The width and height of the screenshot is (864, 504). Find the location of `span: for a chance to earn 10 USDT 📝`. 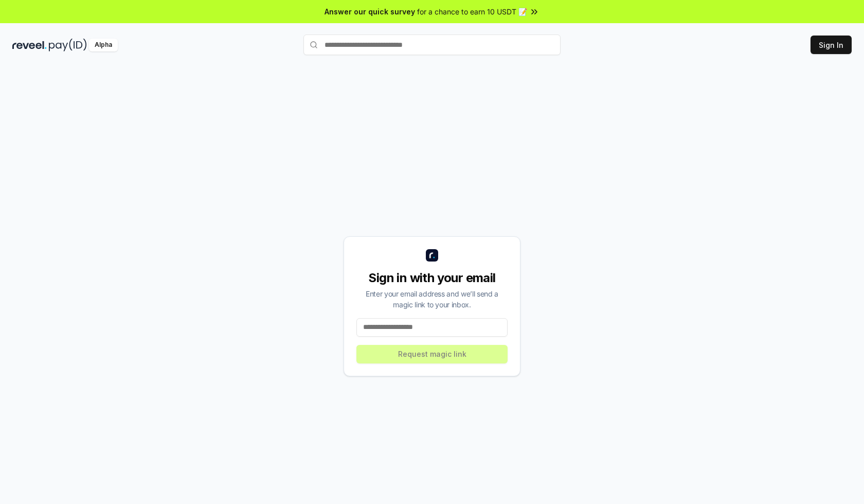

span: for a chance to earn 10 USDT 📝 is located at coordinates (472, 11).